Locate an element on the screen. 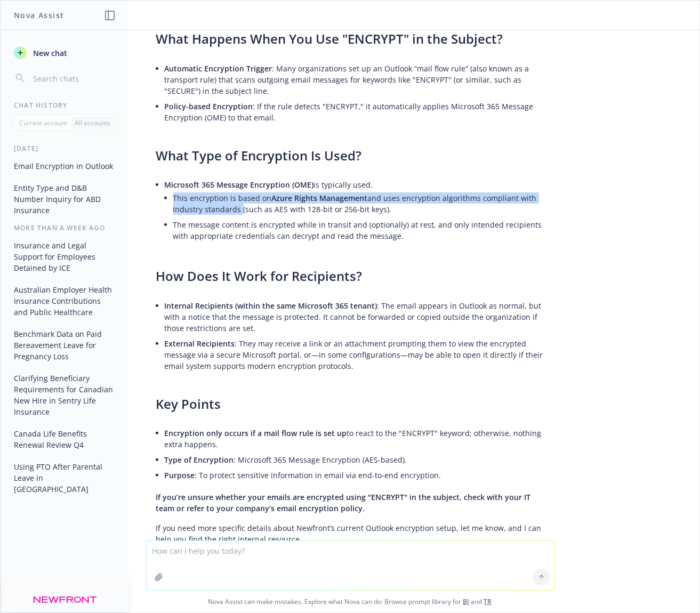 The image size is (700, 613). button: Clarifying Beneficiary Requirements for Canadian New Hire in Sentry Life Insurance is located at coordinates (64, 395).